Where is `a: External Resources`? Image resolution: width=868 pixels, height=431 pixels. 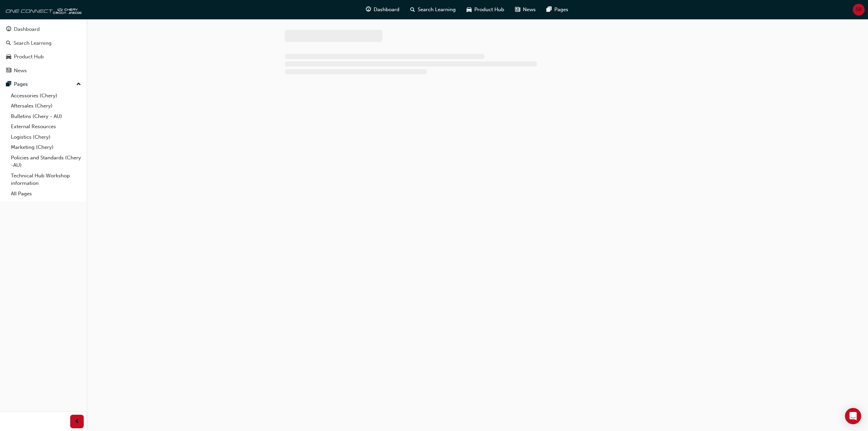 a: External Resources is located at coordinates (45, 126).